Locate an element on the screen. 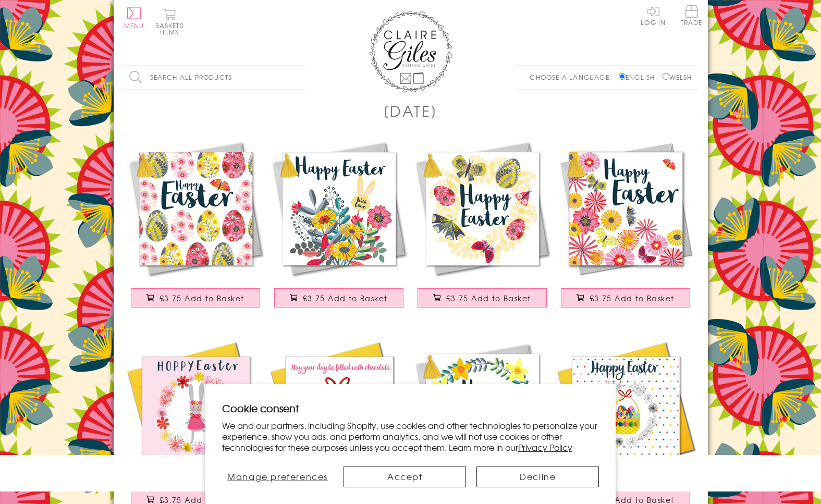 Image resolution: width=821 pixels, height=504 pixels. button: Basket0 items is located at coordinates (170, 22).